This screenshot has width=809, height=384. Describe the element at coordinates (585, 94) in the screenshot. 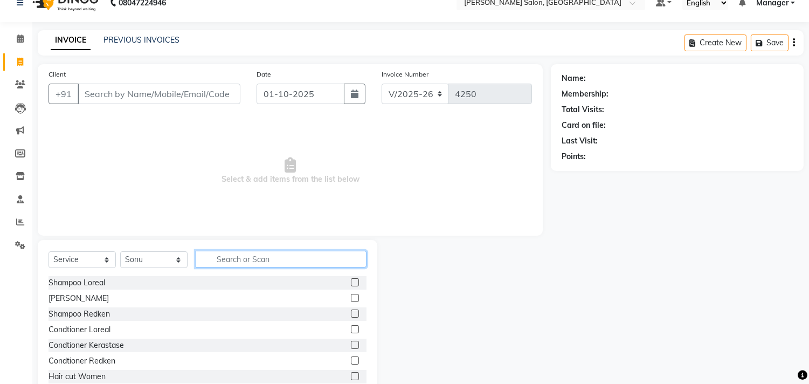

I see `div: Membership:` at that location.